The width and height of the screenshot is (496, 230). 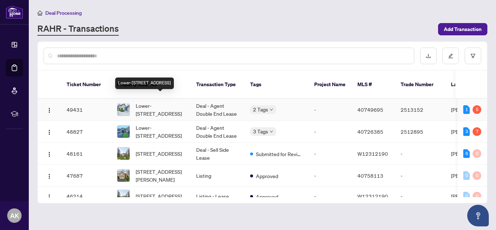 What do you see at coordinates (429, 56) in the screenshot?
I see `span: download` at bounding box center [429, 56].